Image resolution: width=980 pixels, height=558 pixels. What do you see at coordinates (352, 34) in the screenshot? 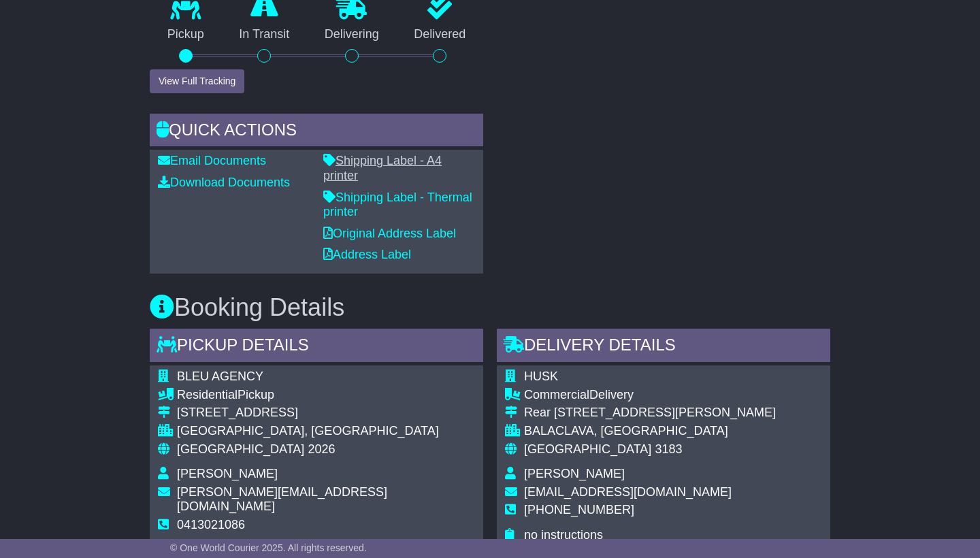
I see `p: Delivering` at bounding box center [352, 34].